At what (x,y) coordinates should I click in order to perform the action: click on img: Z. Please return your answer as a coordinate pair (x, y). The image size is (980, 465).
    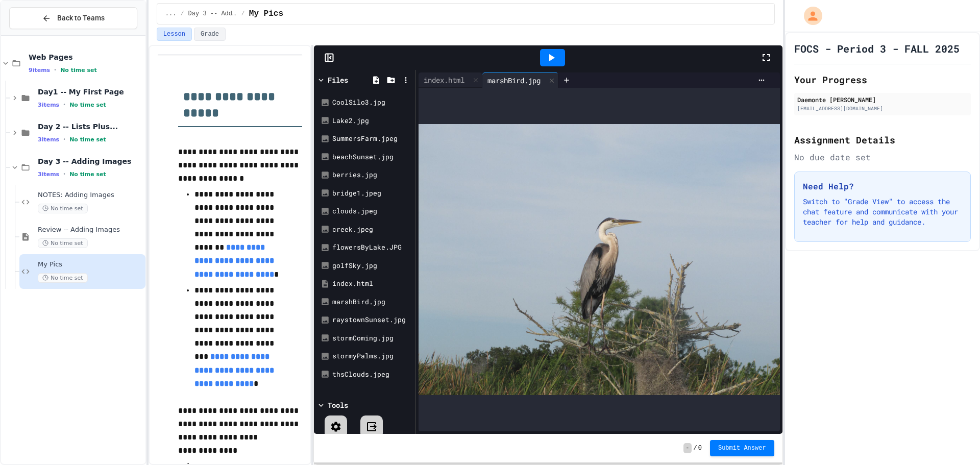
    Looking at the image, I should click on (599, 260).